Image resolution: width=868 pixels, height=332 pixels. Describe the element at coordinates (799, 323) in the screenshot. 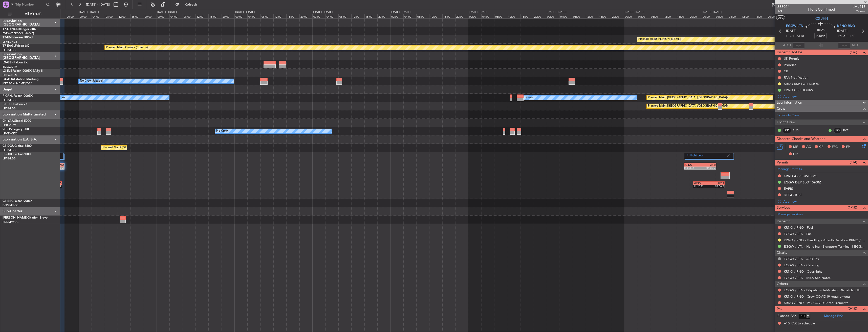

I see `span: +10 PAX to schedule` at that location.